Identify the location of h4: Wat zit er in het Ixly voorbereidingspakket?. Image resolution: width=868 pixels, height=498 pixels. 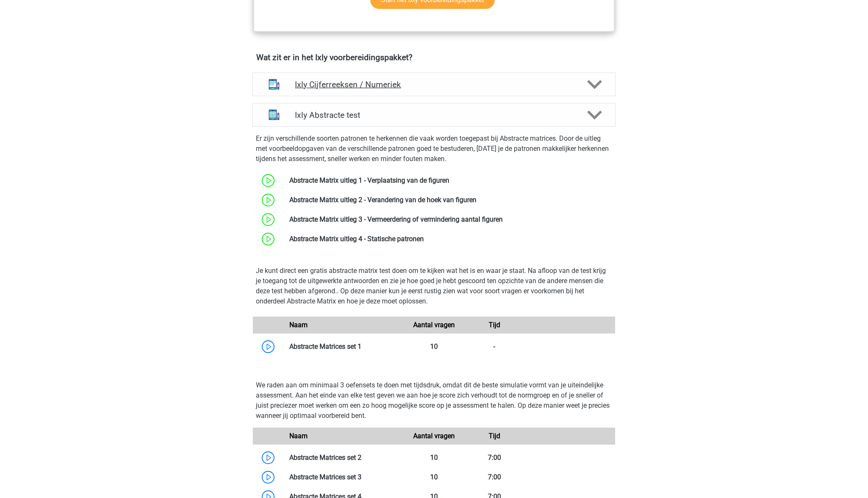
(434, 57).